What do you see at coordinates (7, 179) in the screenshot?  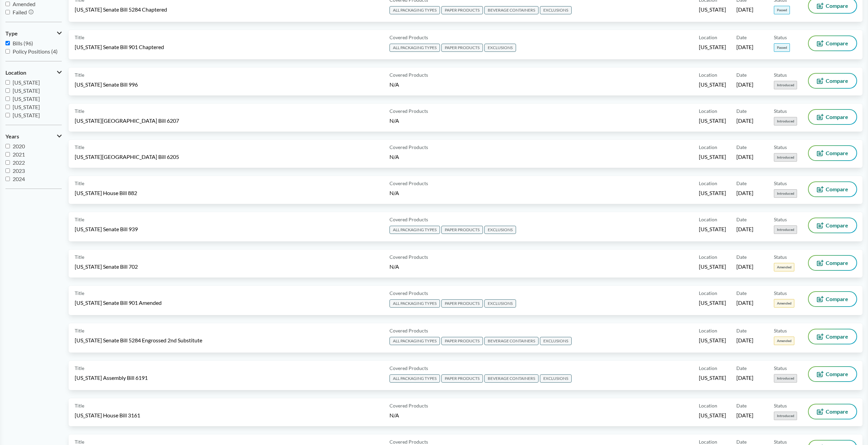 I see `input: 2024` at bounding box center [7, 179].